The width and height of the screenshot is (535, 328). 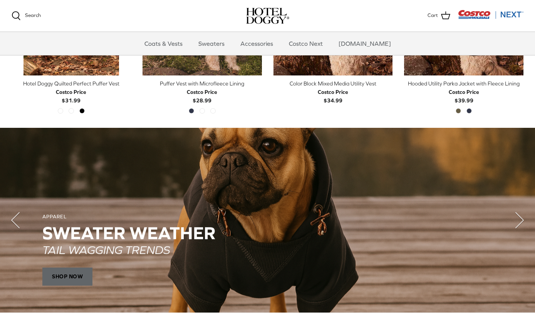 What do you see at coordinates (333, 92) in the screenshot?
I see `a: Color Block Mixed Media Utility Vest Costco Price$34.99` at bounding box center [333, 92].